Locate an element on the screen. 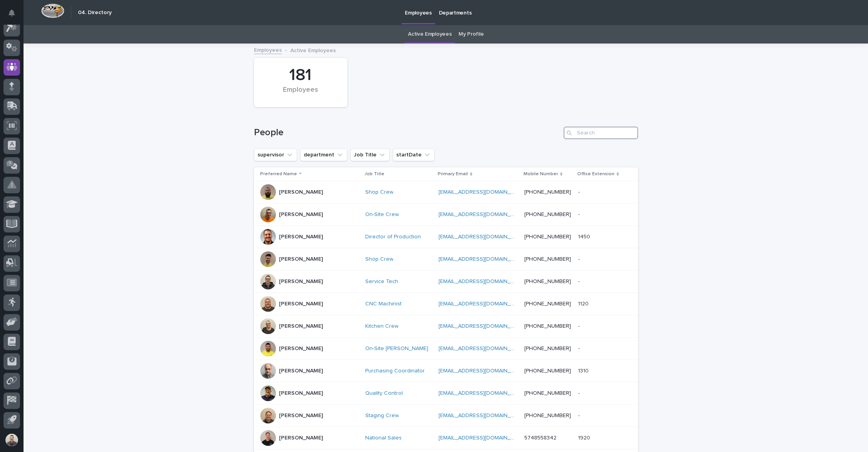 This screenshot has width=868, height=452. p: Office Extension is located at coordinates (596, 174).